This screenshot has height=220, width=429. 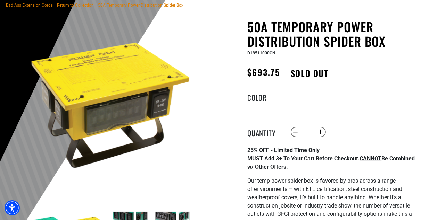 I want to click on nav: breadcrumbs, so click(x=95, y=5).